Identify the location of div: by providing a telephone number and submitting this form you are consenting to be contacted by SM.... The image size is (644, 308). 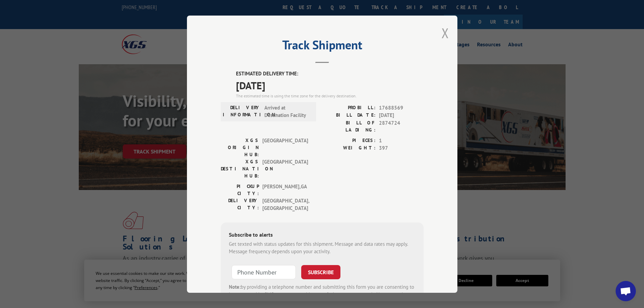
(322, 294).